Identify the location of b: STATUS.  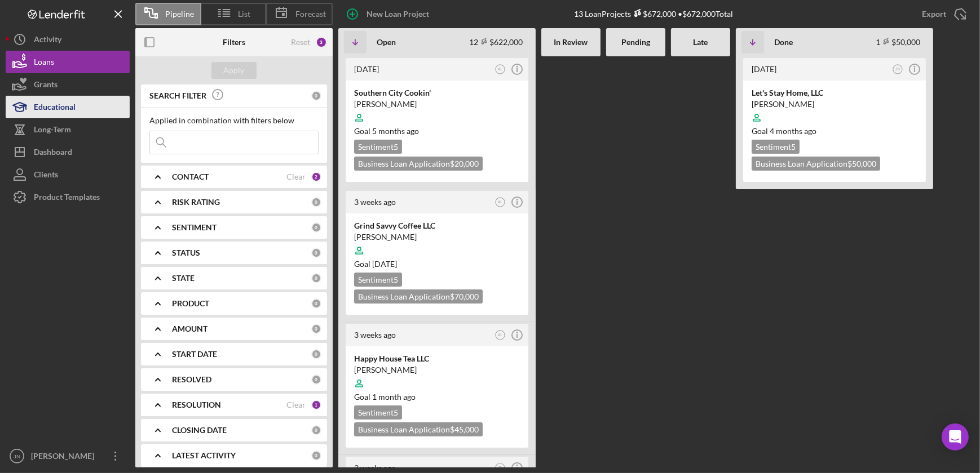
(186, 253).